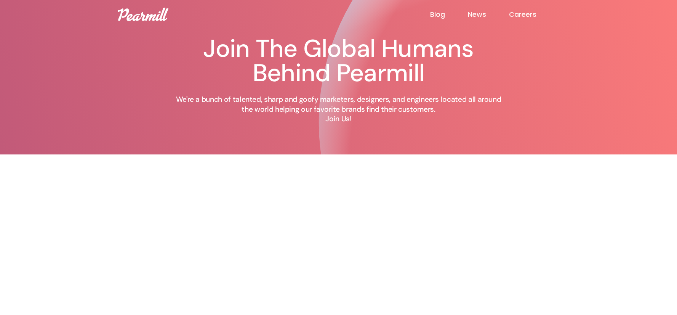 This screenshot has width=677, height=315. Describe the element at coordinates (488, 14) in the screenshot. I see `a: News` at that location.